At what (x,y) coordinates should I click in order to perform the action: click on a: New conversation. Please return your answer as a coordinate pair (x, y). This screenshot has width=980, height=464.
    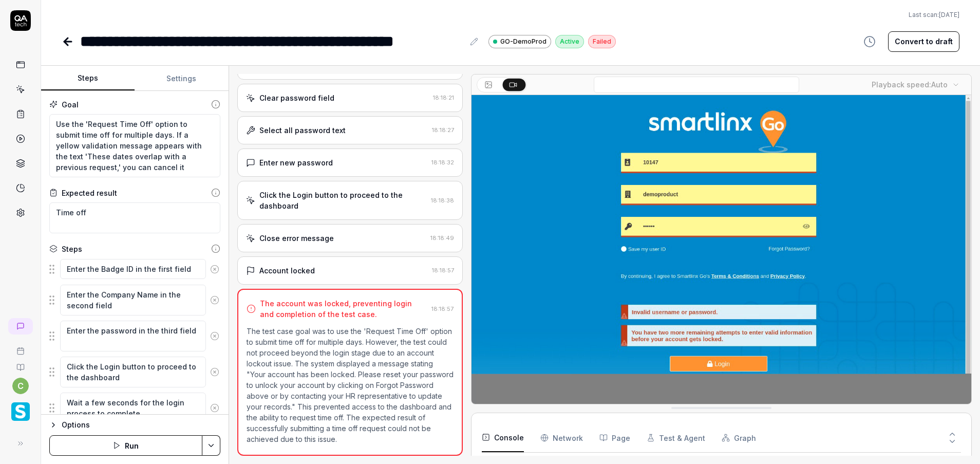
    Looking at the image, I should click on (21, 327).